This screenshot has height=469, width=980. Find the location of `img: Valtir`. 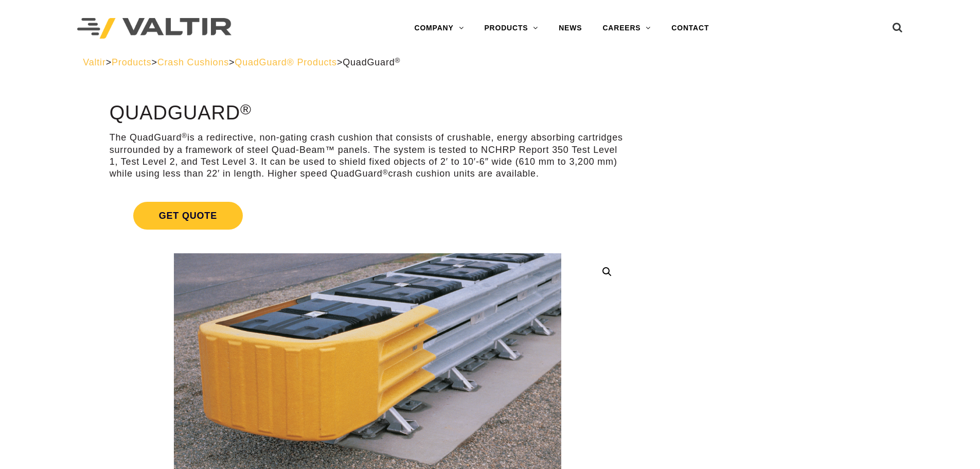

img: Valtir is located at coordinates (154, 28).